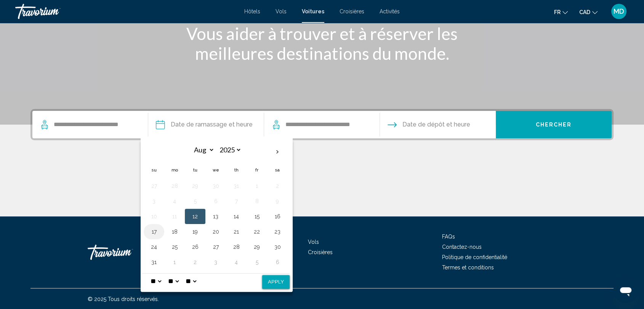 The height and width of the screenshot is (309, 644). Describe the element at coordinates (619, 11) in the screenshot. I see `button: User Menu` at that location.